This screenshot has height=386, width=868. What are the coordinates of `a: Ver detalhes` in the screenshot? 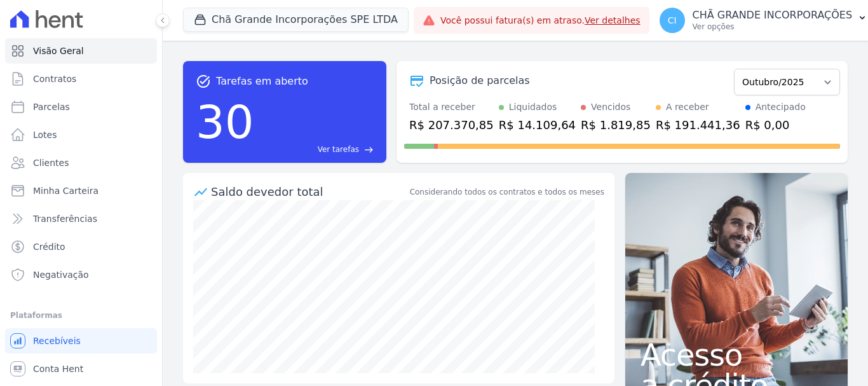 It's located at (613, 21).